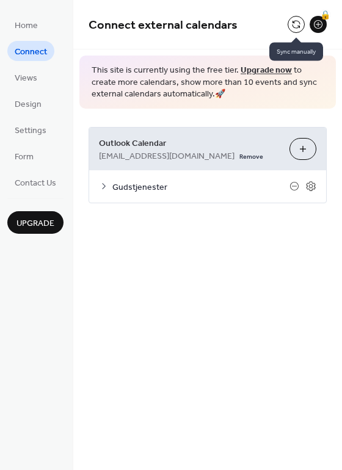  Describe the element at coordinates (30, 131) in the screenshot. I see `span: Settings` at that location.